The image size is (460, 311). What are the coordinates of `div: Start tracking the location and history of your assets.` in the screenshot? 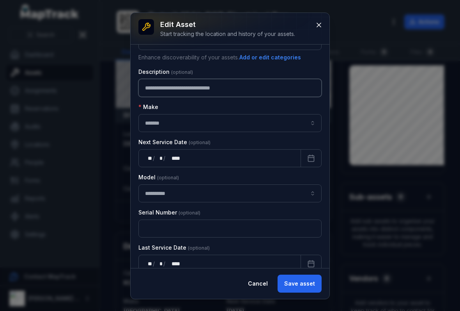 It's located at (228, 34).